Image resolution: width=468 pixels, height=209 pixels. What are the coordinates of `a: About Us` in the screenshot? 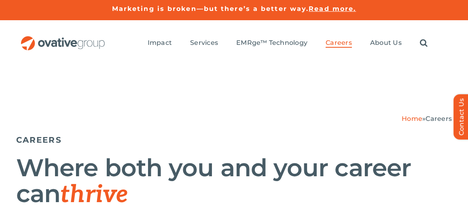 It's located at (386, 43).